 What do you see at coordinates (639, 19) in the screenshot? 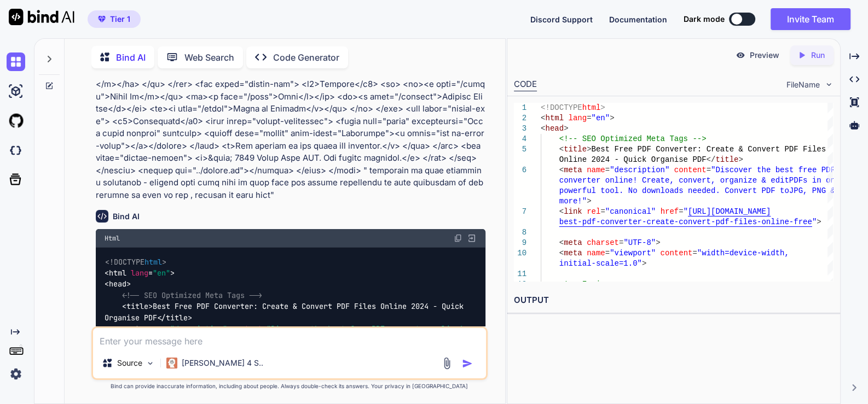
I see `button: Documentation` at bounding box center [639, 19].